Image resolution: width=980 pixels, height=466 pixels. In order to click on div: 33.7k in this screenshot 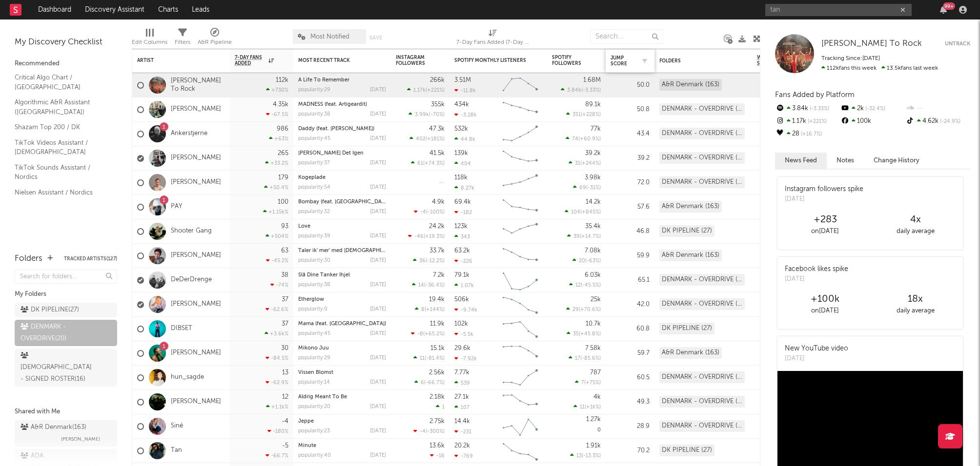, I will do `click(437, 250)`.